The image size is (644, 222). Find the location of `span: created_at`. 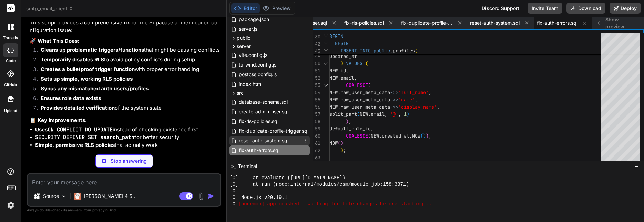

span: created_at is located at coordinates (396, 136).